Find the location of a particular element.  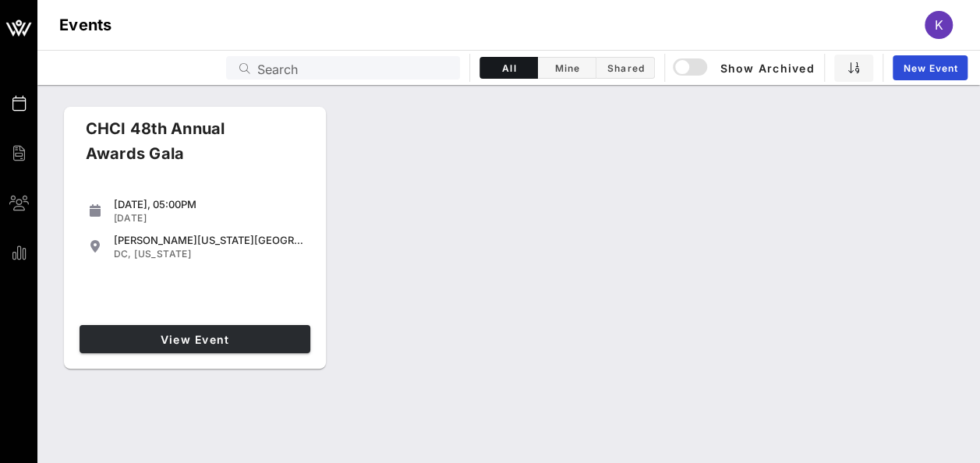

button: All is located at coordinates (508, 68).